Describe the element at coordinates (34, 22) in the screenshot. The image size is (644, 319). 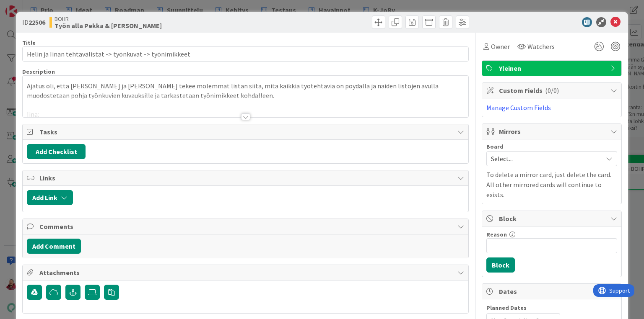
I see `span: ID` at that location.